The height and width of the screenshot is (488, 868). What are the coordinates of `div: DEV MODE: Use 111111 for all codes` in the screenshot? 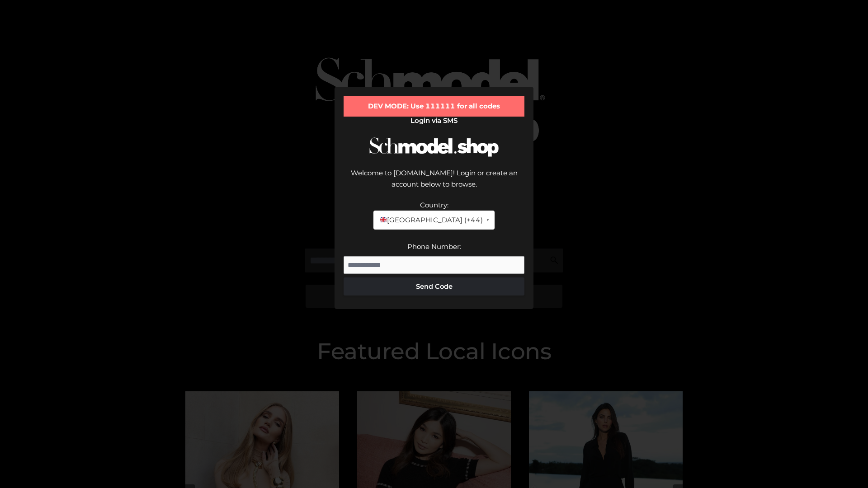 It's located at (434, 107).